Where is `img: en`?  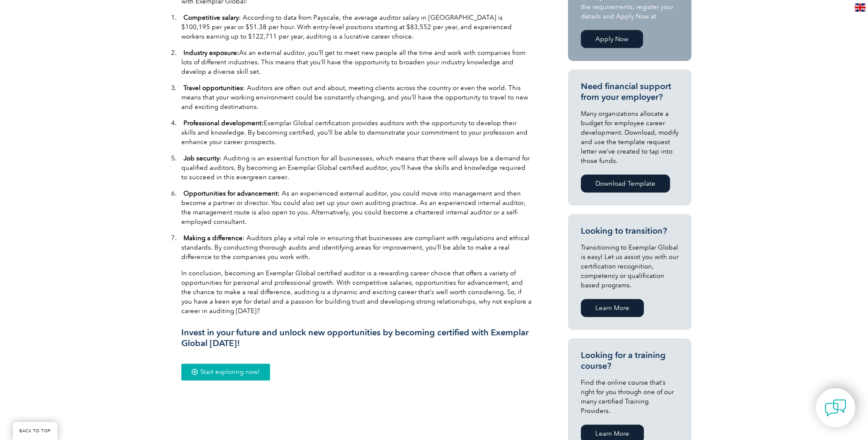
img: en is located at coordinates (860, 7).